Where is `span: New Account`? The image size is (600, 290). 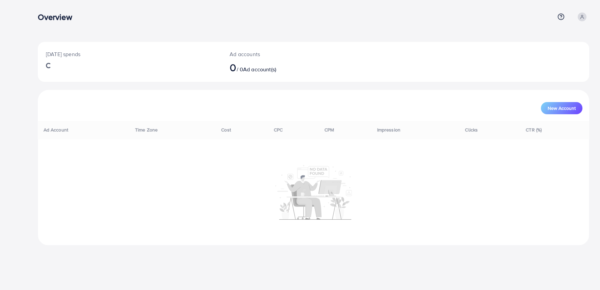 span: New Account is located at coordinates (562, 108).